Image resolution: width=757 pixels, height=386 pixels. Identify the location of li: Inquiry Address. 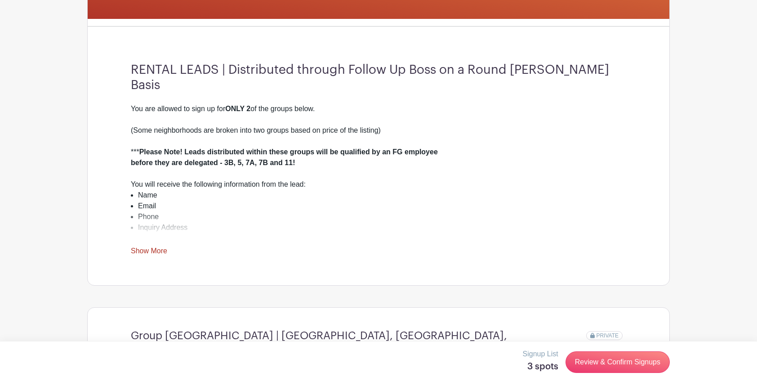
(382, 227).